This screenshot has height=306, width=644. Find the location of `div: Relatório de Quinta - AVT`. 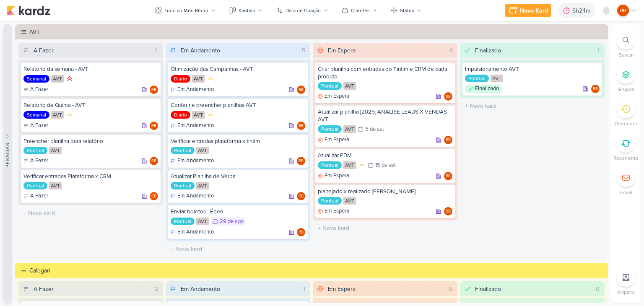

div: Relatório de Quinta - AVT is located at coordinates (91, 105).